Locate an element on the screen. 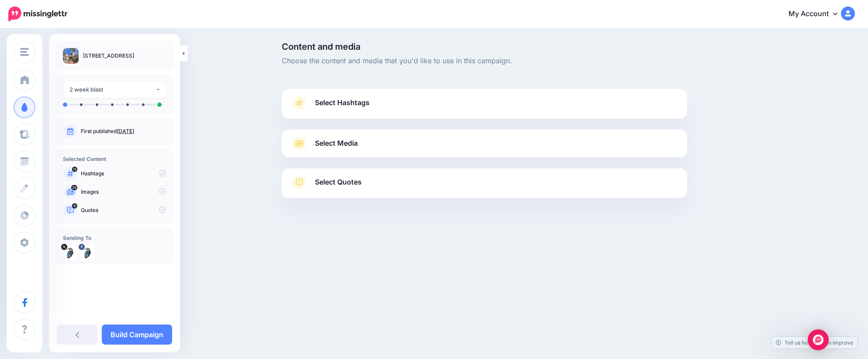 The height and width of the screenshot is (359, 868). div: Open Intercom Messenger is located at coordinates (818, 340).